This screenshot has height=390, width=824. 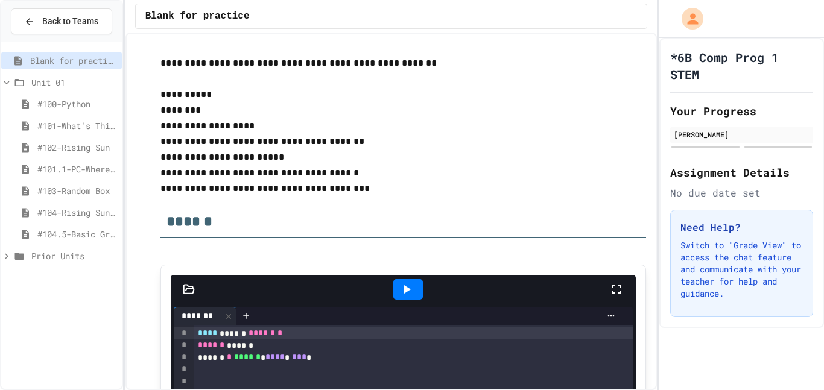 I want to click on span: #100-Python, so click(x=77, y=104).